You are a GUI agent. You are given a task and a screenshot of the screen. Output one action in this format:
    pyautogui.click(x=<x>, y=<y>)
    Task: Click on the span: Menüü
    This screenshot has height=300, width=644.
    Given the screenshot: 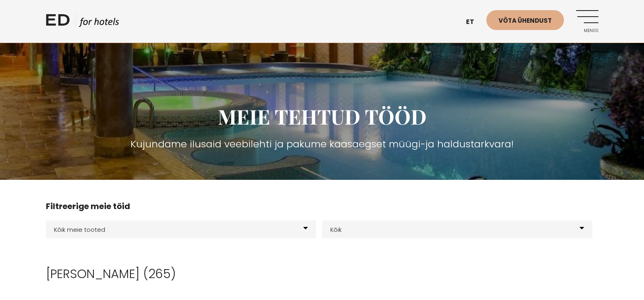 What is the action you would take?
    pyautogui.click(x=587, y=31)
    